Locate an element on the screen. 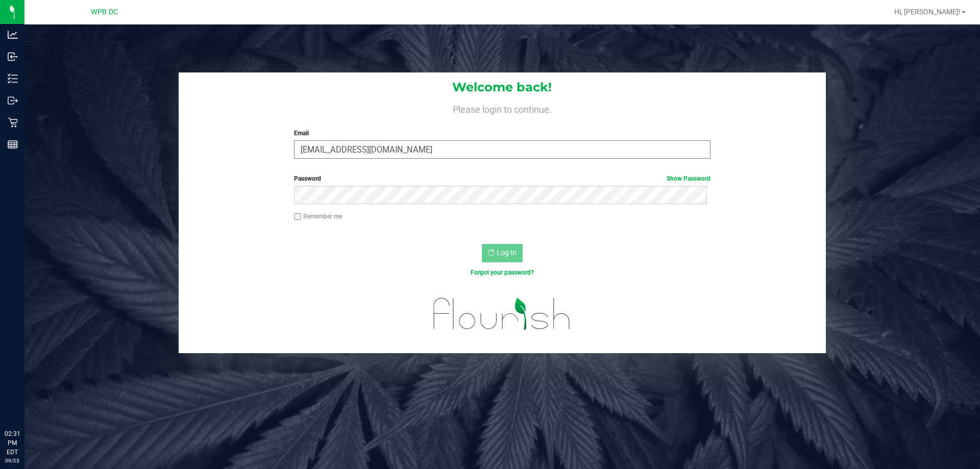  h1: Welcome back! is located at coordinates (502, 88).